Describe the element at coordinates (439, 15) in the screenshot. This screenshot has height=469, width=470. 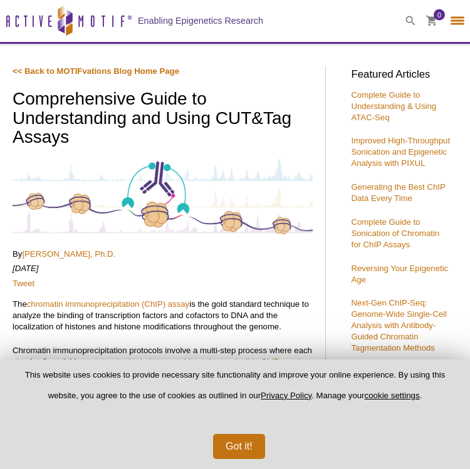
I see `span: 0` at that location.